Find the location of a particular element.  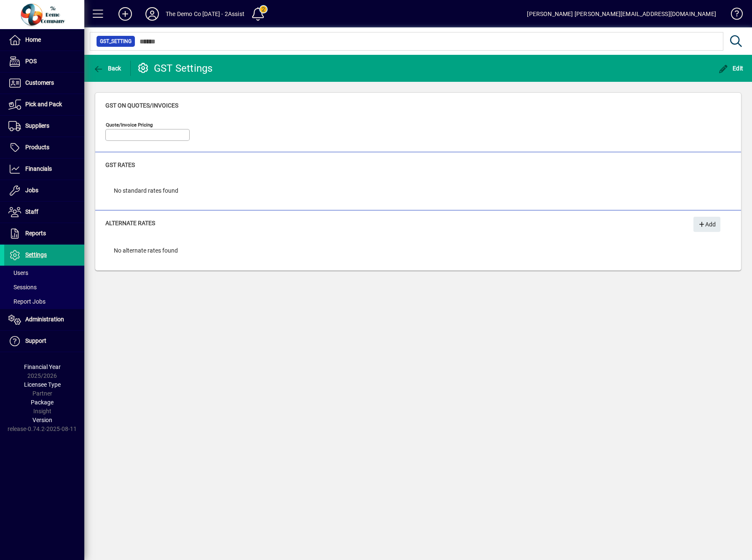

button: Edit is located at coordinates (731, 69).